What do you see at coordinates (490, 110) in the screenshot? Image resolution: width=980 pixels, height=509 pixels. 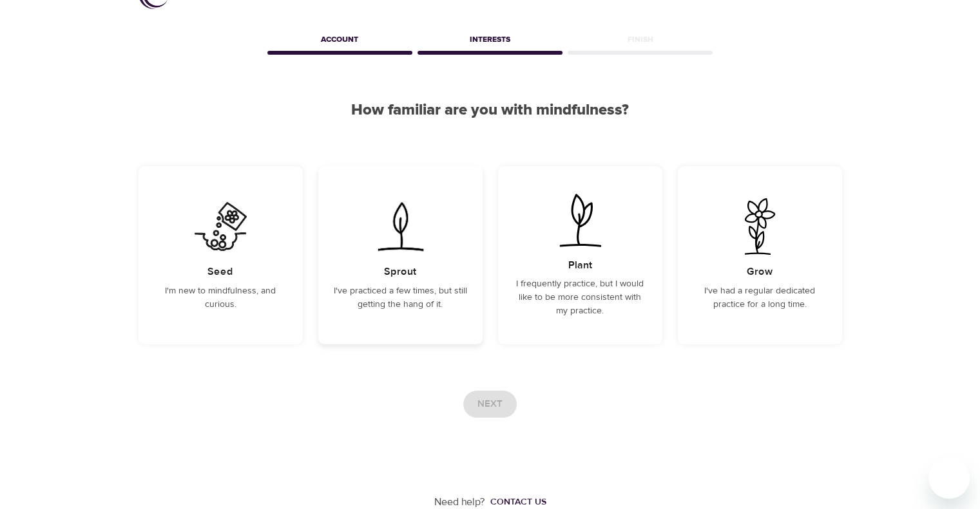 I see `h2: How familiar are you with mindfulness?` at bounding box center [490, 110].